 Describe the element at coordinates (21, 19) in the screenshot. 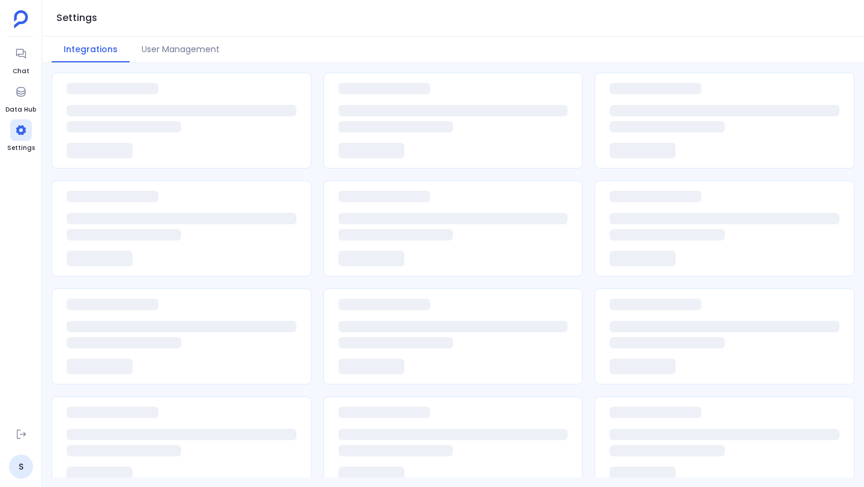

I see `img: petavue logo` at that location.